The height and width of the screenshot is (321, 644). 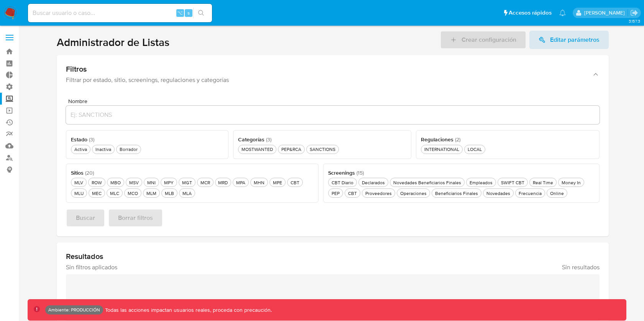 What do you see at coordinates (562, 13) in the screenshot?
I see `a: Notificaciones` at bounding box center [562, 13].